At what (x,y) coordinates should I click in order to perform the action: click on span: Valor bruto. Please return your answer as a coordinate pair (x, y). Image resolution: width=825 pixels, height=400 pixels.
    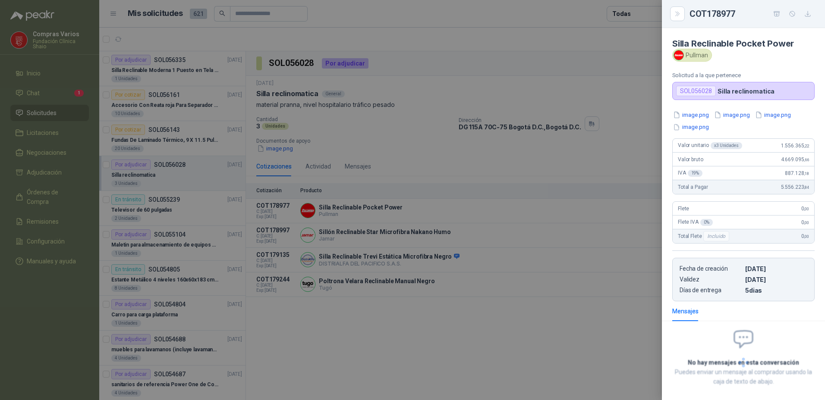
    Looking at the image, I should click on (690, 160).